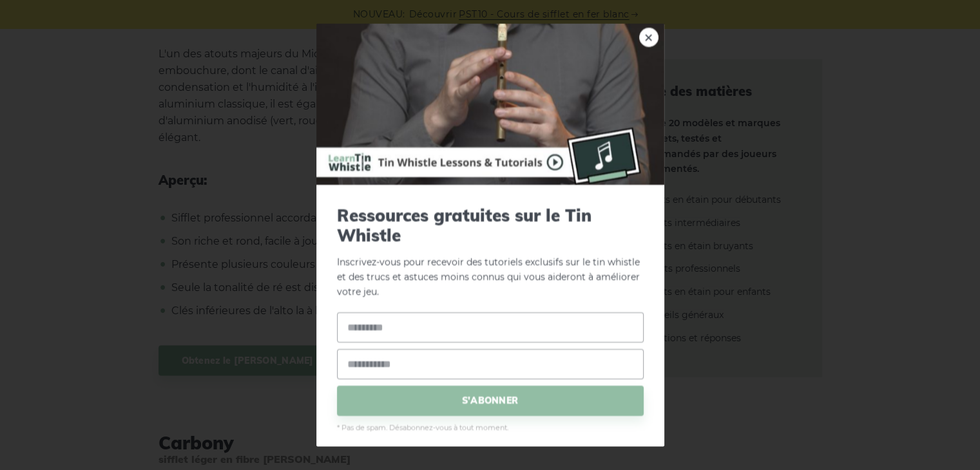 The image size is (980, 470). What do you see at coordinates (488, 277) in the screenshot?
I see `font: Inscrivez-vous pour recevoir des tutoriels exclusifs sur le tin whistle et des trucs et astuces m...` at bounding box center [488, 277].